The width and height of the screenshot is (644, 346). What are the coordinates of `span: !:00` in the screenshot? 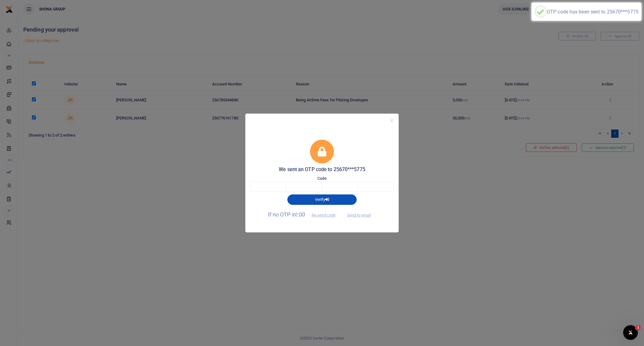 It's located at (301, 214).